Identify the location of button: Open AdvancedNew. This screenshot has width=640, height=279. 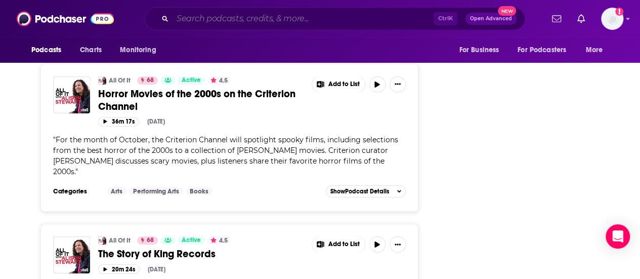
(491, 19).